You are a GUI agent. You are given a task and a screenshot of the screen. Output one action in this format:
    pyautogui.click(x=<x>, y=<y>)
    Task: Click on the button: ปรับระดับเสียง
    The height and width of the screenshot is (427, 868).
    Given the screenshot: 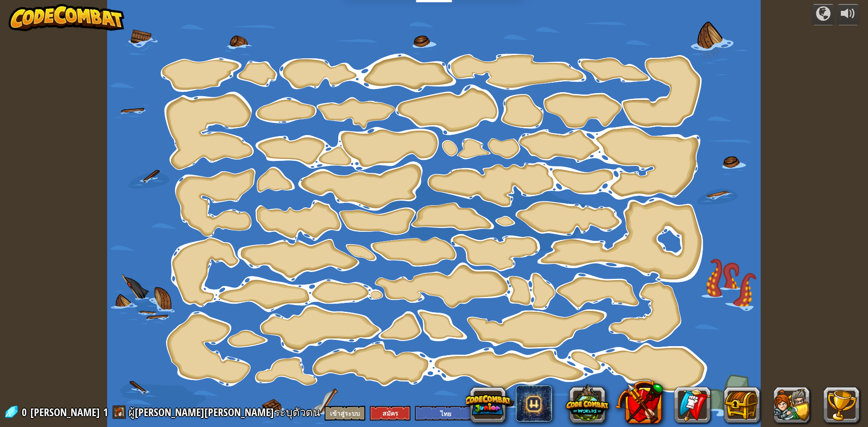 What is the action you would take?
    pyautogui.click(x=848, y=14)
    